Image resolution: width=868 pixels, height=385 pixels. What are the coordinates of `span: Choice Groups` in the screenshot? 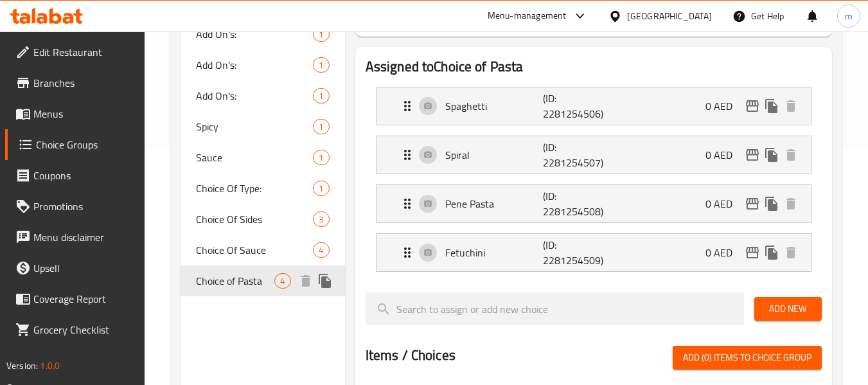 It's located at (85, 145).